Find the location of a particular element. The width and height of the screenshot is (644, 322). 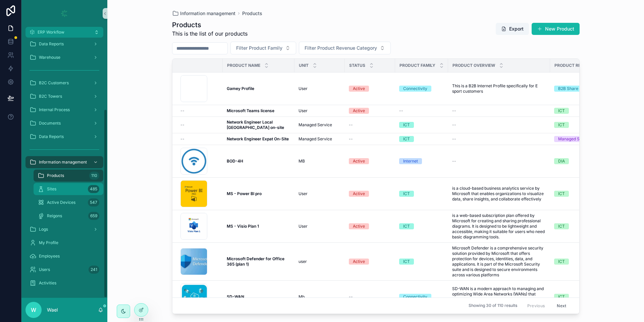

div: 659 is located at coordinates (94, 216).